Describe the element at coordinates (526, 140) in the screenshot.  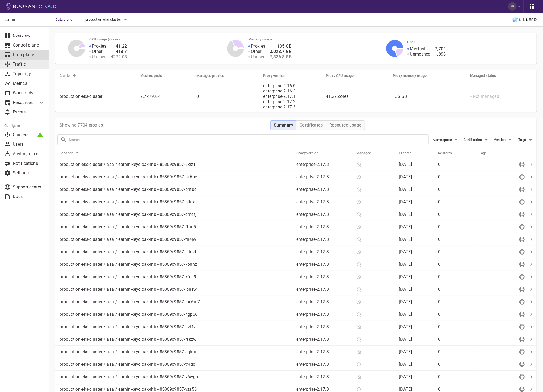
I see `button: Tags` at that location.